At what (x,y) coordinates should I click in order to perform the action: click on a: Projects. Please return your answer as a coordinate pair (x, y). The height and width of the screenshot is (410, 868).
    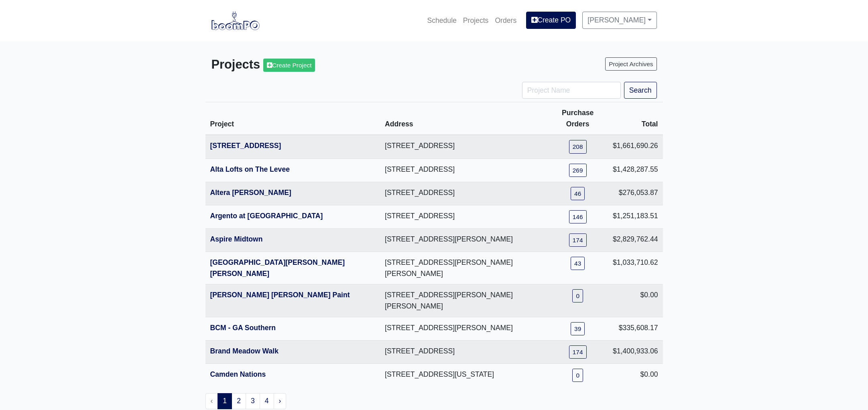
    Looking at the image, I should click on (476, 21).